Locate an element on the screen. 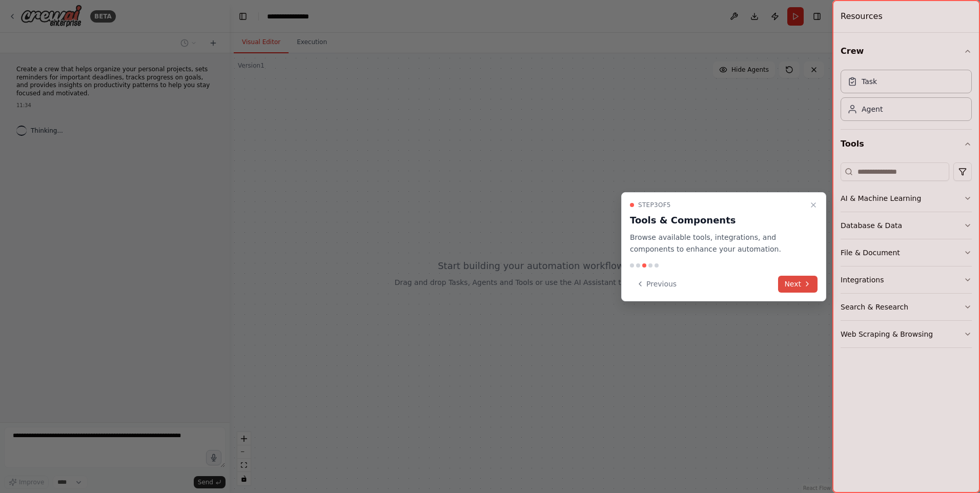 The width and height of the screenshot is (980, 493). button: Next is located at coordinates (797, 284).